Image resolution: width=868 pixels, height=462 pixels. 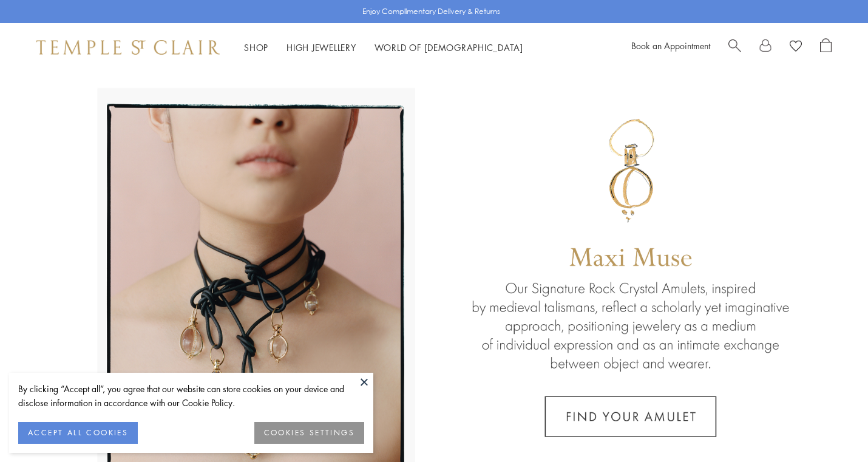 I want to click on a: View Wishlist, so click(x=796, y=48).